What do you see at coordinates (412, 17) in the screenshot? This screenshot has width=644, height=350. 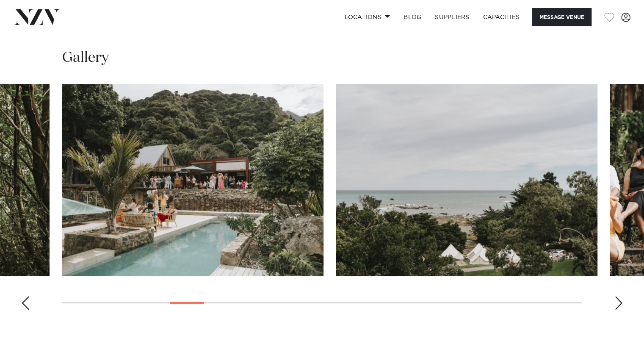 I see `a: BLOG` at bounding box center [412, 17].